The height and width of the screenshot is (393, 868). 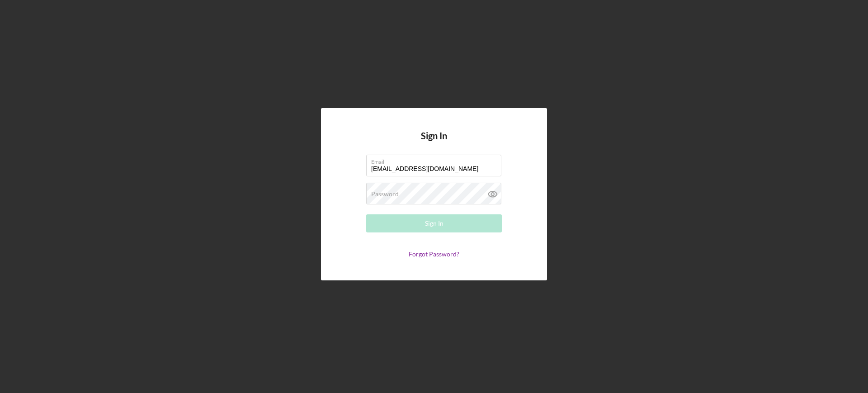 I want to click on label: Password, so click(x=385, y=194).